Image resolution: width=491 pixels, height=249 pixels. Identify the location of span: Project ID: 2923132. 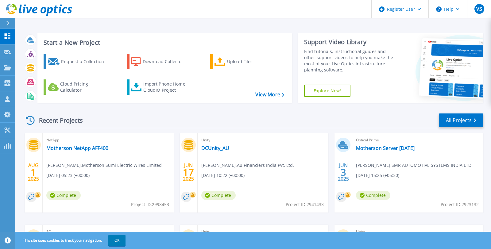
(460, 205).